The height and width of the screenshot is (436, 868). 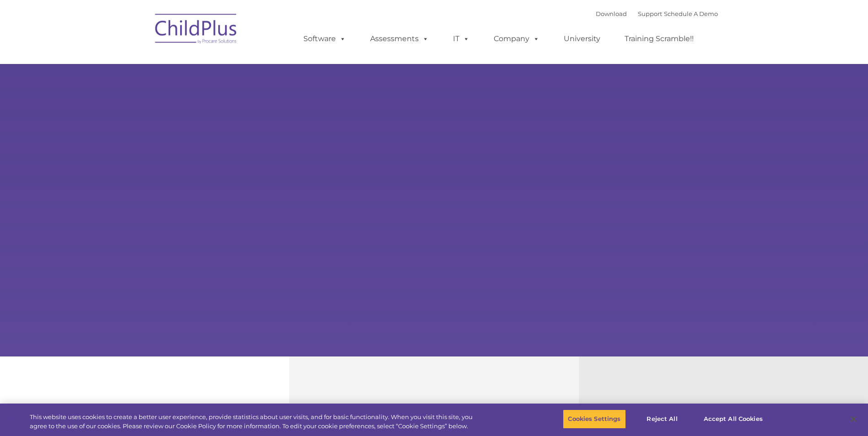 What do you see at coordinates (854, 420) in the screenshot?
I see `button: Close` at bounding box center [854, 420].